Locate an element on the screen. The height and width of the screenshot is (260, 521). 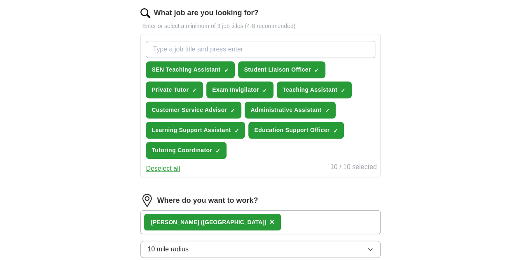
button: Private Tutor✓ is located at coordinates (174, 90).